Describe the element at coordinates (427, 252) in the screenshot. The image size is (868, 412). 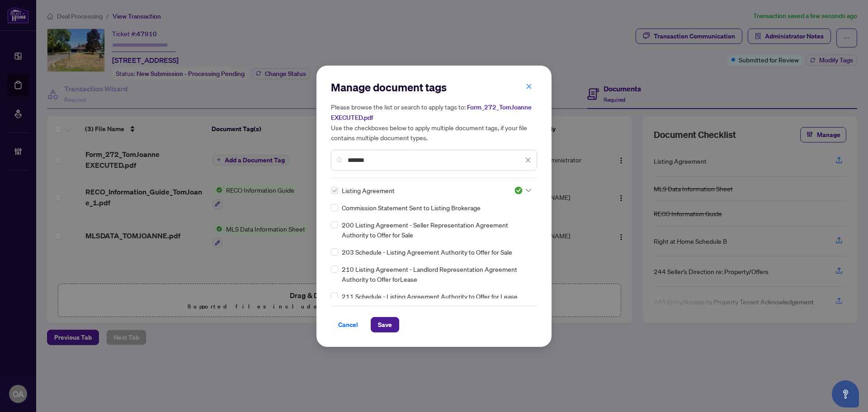
I see `span: 203 Schedule - Listing Agreement Authority to Offer for Sale` at that location.